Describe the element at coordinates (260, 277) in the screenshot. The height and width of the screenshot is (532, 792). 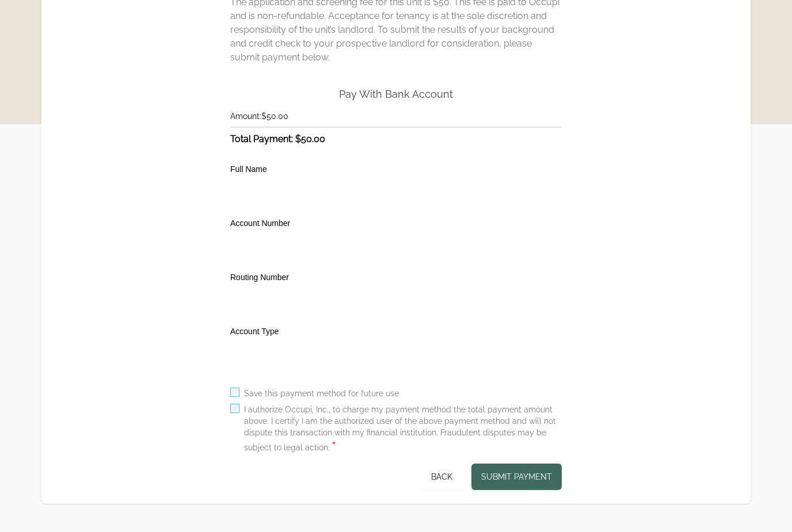
I see `label: Routing Number` at that location.